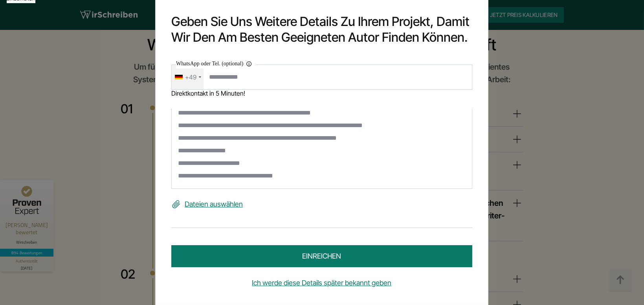  What do you see at coordinates (322, 29) in the screenshot?
I see `h2: Geben Sie uns weitere Details zu Ihrem Projekt, damit wir den am besten geeigneten Autor finden k...` at bounding box center [322, 29].